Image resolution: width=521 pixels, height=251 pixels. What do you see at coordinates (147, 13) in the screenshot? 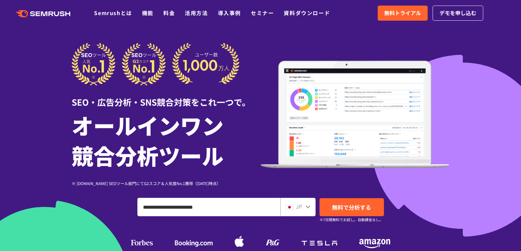
I see `a: 機能` at bounding box center [147, 13].